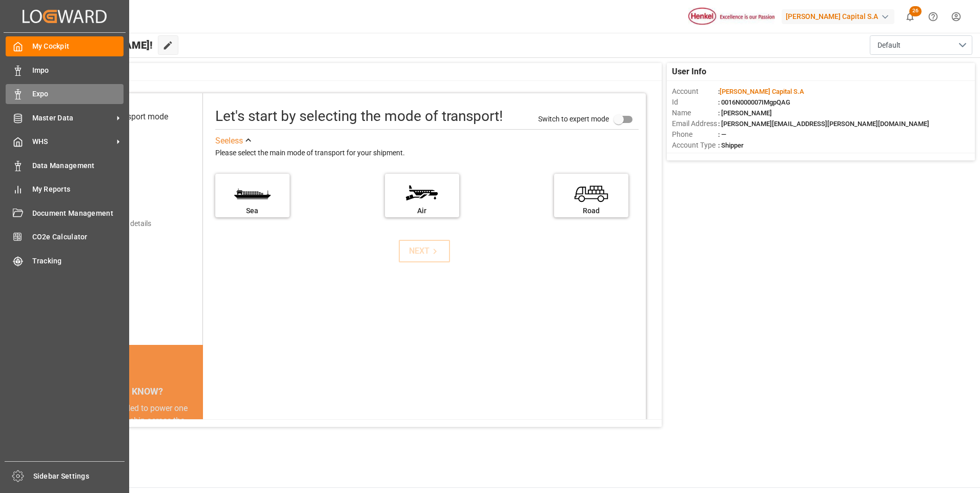  Describe the element at coordinates (425, 251) in the screenshot. I see `div: NEXT` at that location.